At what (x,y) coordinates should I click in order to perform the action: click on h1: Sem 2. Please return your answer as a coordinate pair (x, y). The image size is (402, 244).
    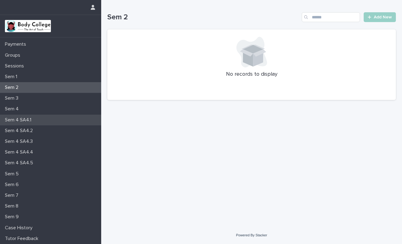
    Looking at the image, I should click on (203, 17).